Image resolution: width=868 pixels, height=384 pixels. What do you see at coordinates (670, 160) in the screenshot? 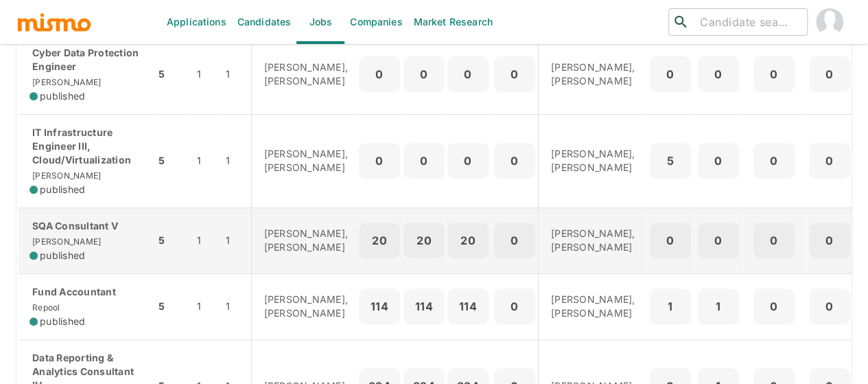
I see `p: 5` at bounding box center [670, 160].